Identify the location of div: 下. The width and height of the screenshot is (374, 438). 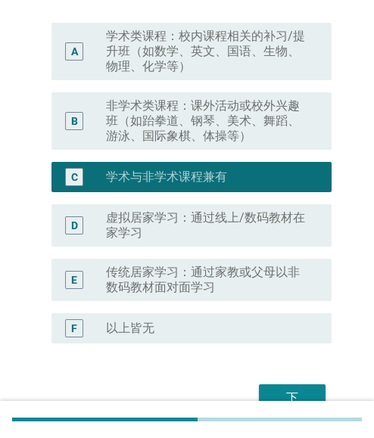
(292, 398).